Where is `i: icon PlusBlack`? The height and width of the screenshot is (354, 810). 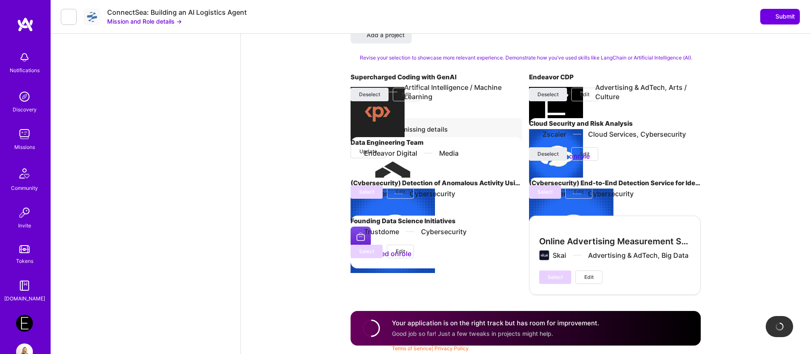 i: icon PlusBlack is located at coordinates (360, 35).